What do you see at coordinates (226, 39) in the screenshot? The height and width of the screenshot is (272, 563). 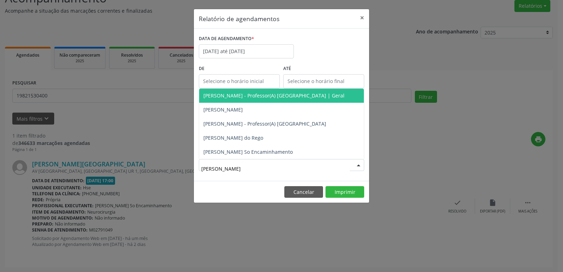 I see `label: DATA DE AGENDAMENTO` at bounding box center [226, 39].